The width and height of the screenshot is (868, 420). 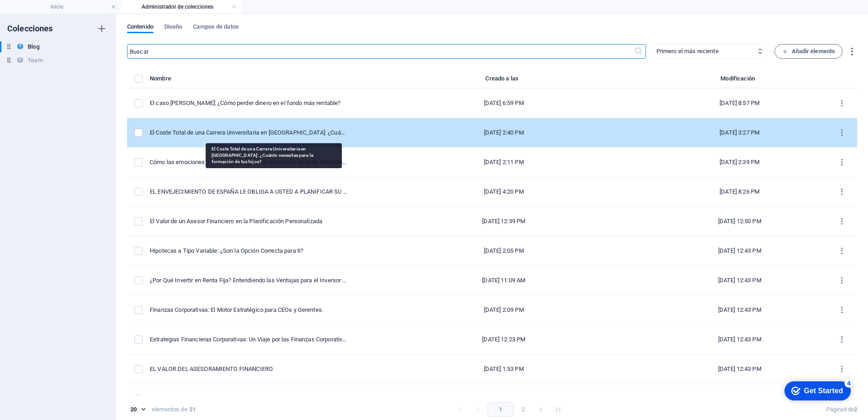 I want to click on div: Página de, so click(x=841, y=409).